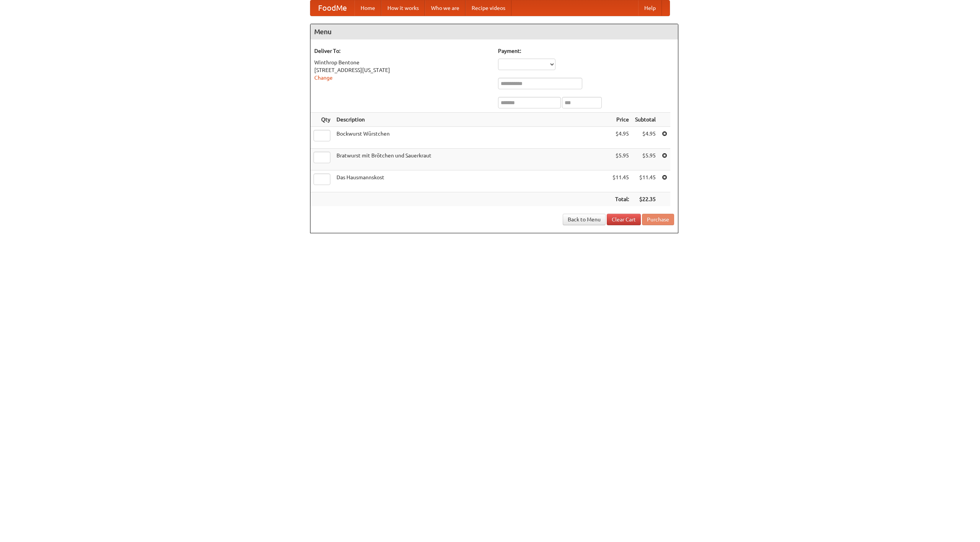  Describe the element at coordinates (471, 137) in the screenshot. I see `td: Bockwurst Würstchen` at that location.